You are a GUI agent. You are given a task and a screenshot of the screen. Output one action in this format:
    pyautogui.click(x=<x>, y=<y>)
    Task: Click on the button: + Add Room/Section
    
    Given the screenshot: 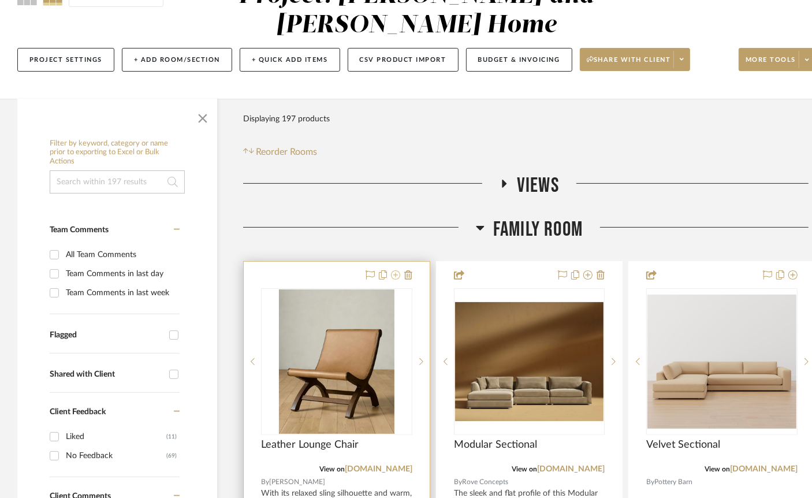 What is the action you would take?
    pyautogui.click(x=177, y=59)
    